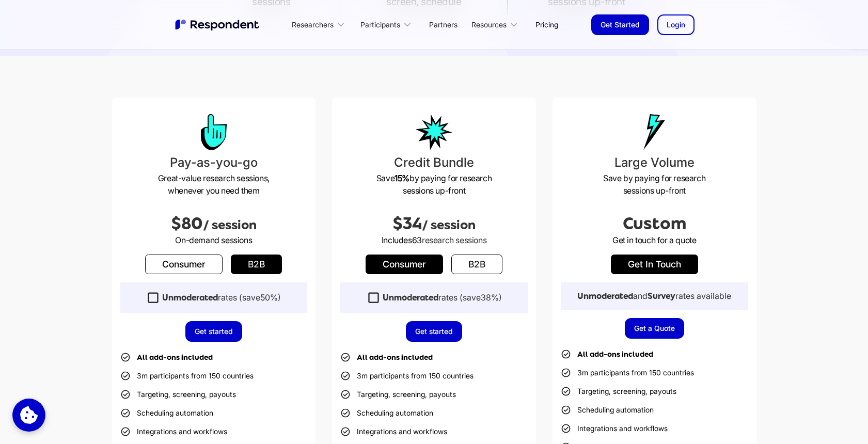 This screenshot has height=444, width=868. Describe the element at coordinates (676, 24) in the screenshot. I see `a: Login` at that location.